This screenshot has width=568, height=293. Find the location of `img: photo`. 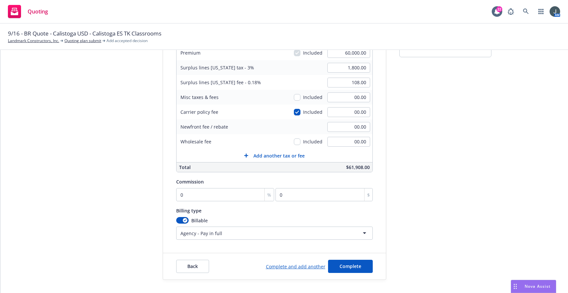

img: photo is located at coordinates (555, 12).